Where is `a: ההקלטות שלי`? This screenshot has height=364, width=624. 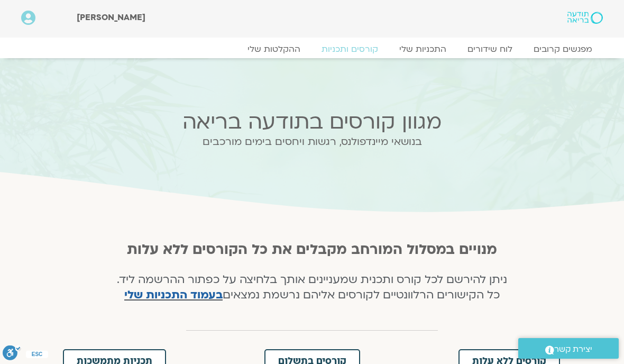
a: ההקלטות שלי is located at coordinates (274, 49).